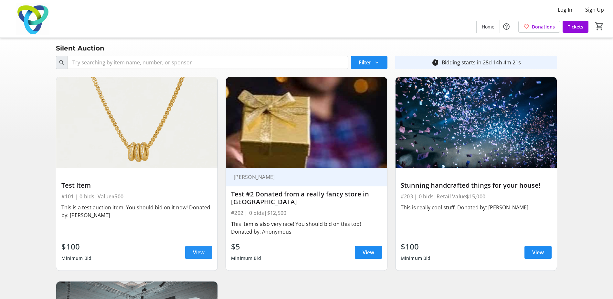 This screenshot has width=613, height=299. Describe the element at coordinates (565, 10) in the screenshot. I see `span: Log In` at that location.